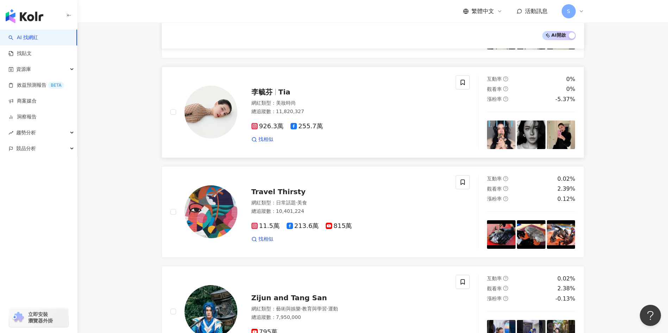 The height and width of the screenshot is (333, 668). What do you see at coordinates (373, 112) in the screenshot?
I see `a: KOL Avatar李毓芬Tia網紅類型：美妝時尚總追蹤數：11,820,327926.3萬255.7萬找相似互動率question-circle0%觀看率question-circle0%漲粉...` at bounding box center [373, 112].